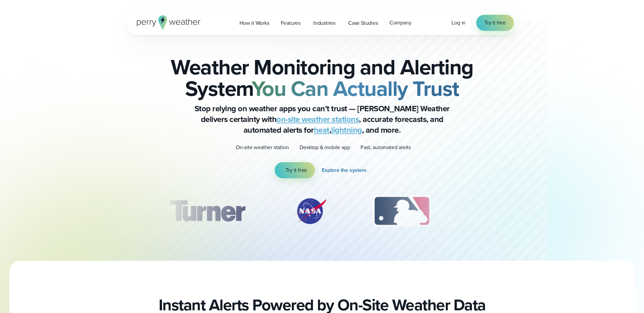  What do you see at coordinates (346, 130) in the screenshot?
I see `a: lightning` at bounding box center [346, 130].